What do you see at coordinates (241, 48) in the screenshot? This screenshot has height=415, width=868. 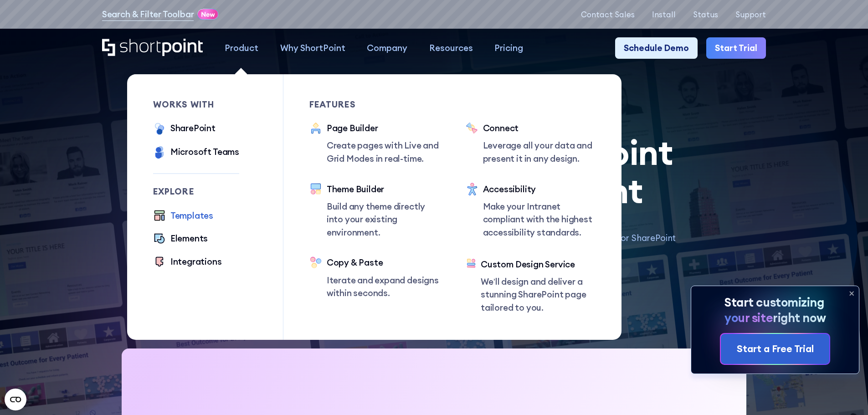 I see `a: Product` at bounding box center [241, 48].